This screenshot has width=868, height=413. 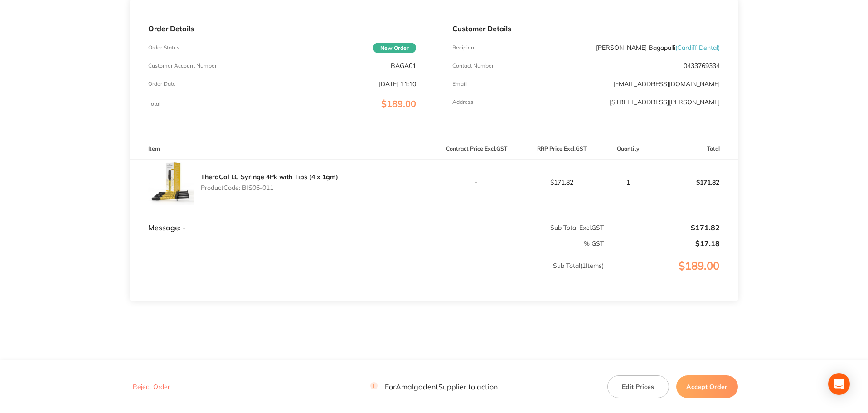 I want to click on span: ( Cardiff Dental ), so click(x=697, y=48).